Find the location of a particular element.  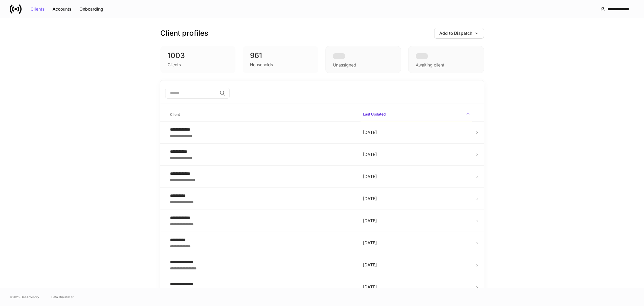

span: Client is located at coordinates (262, 115).